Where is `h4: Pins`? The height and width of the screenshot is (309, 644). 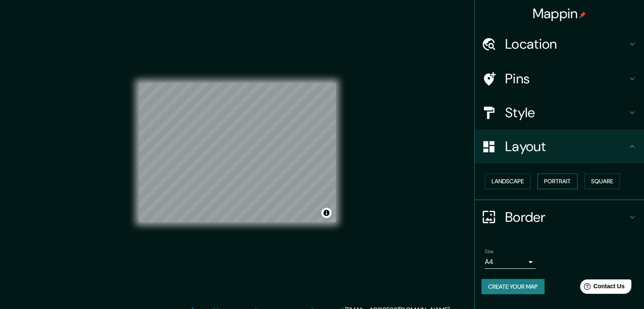
h4: Pins is located at coordinates (566, 79).